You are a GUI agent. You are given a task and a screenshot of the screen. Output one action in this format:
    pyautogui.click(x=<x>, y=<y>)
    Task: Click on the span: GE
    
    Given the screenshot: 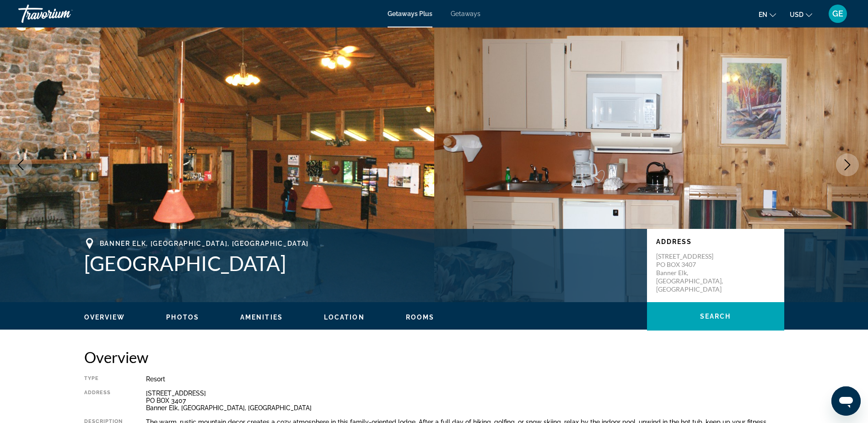 What is the action you would take?
    pyautogui.click(x=838, y=14)
    